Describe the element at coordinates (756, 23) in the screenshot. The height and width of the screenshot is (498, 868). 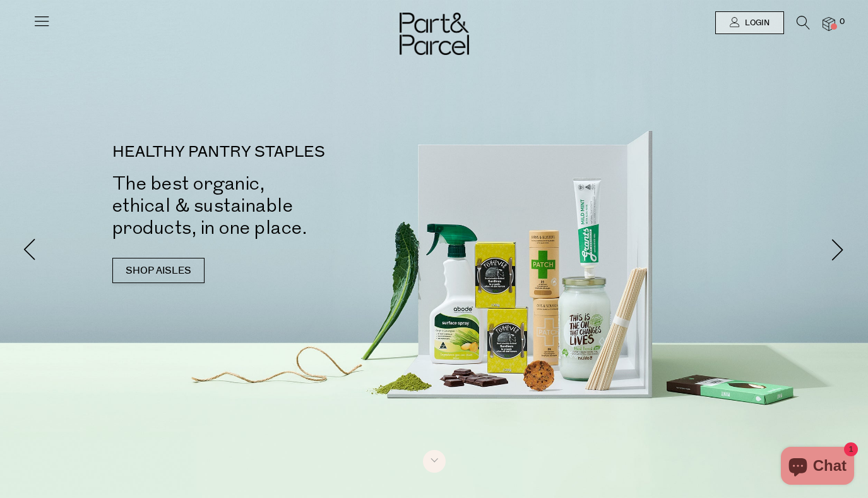
I see `span: Login` at that location.